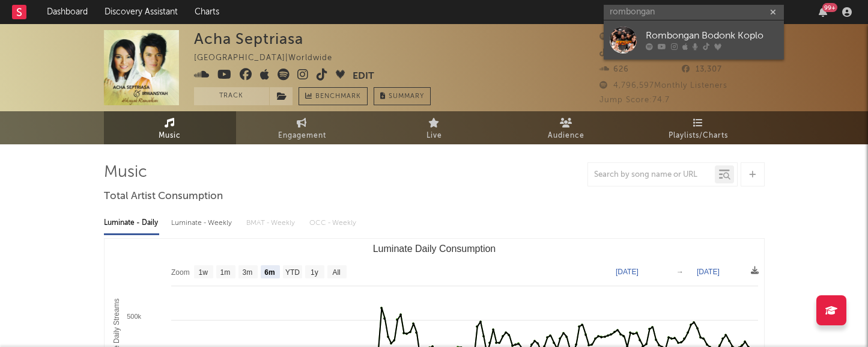  What do you see at coordinates (302, 136) in the screenshot?
I see `span: Engagement` at bounding box center [302, 136].